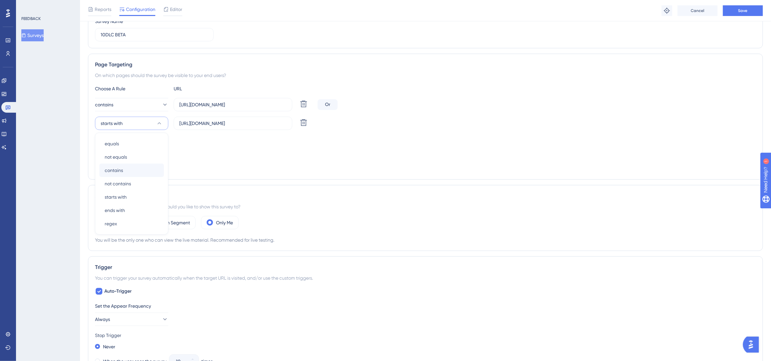 The image size is (771, 361). I want to click on label: Only Me, so click(224, 223).